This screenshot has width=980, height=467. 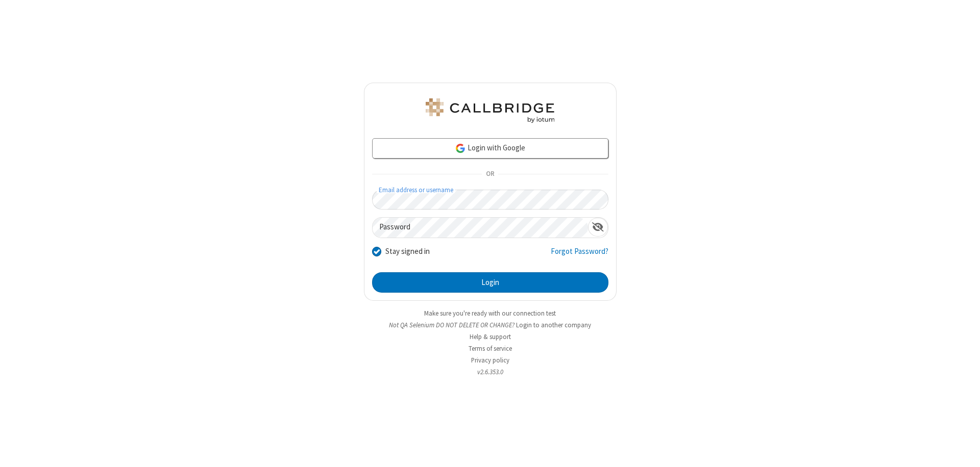 I want to click on li: Not QA Selenium DO NOT DELETE OR CHANGE?, so click(x=490, y=325).